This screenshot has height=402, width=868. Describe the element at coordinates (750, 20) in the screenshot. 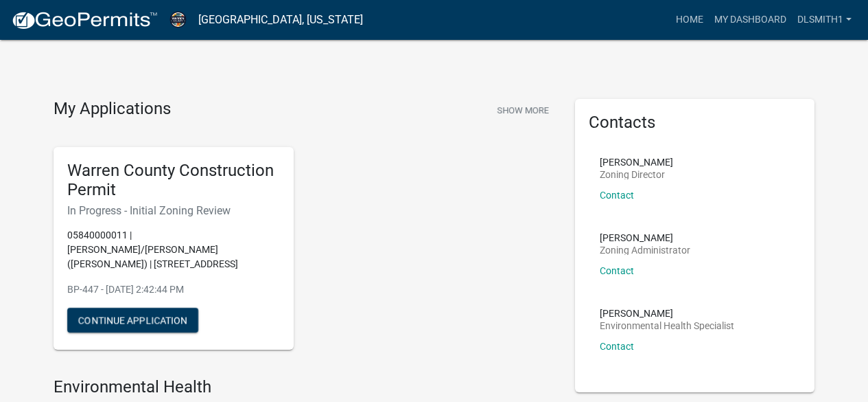

I see `a: My Dashboard` at that location.